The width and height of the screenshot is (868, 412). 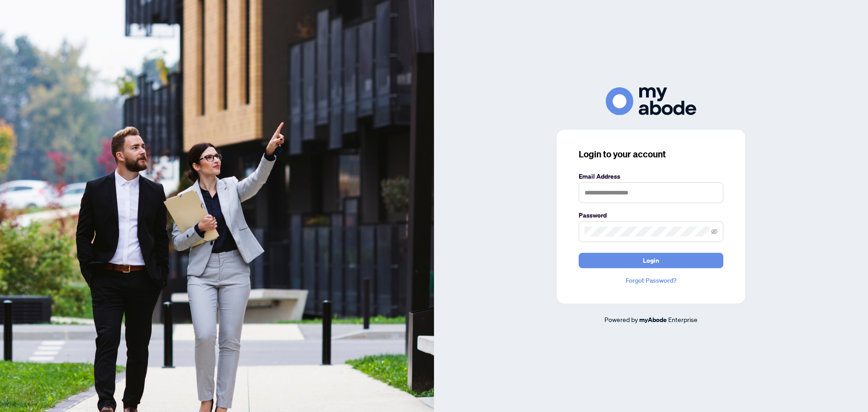 What do you see at coordinates (714, 231) in the screenshot?
I see `span: eye-invisible` at bounding box center [714, 231].